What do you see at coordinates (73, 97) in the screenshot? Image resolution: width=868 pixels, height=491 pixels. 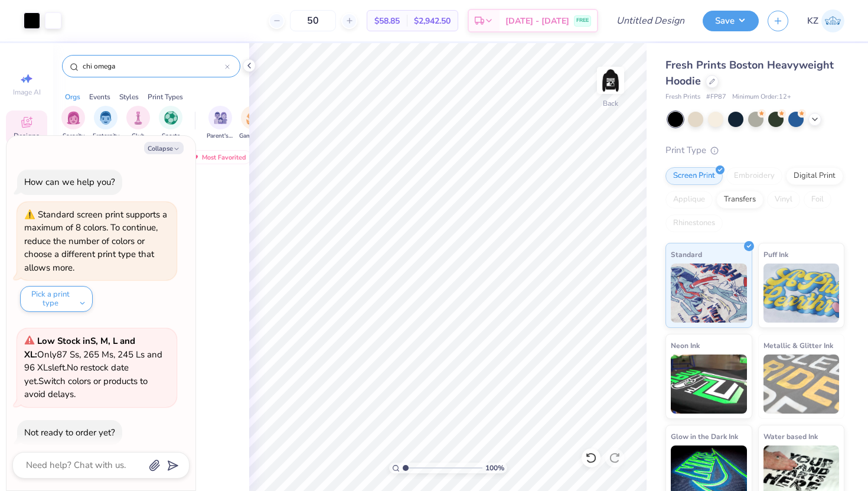 I see `div: Orgs` at bounding box center [73, 97].